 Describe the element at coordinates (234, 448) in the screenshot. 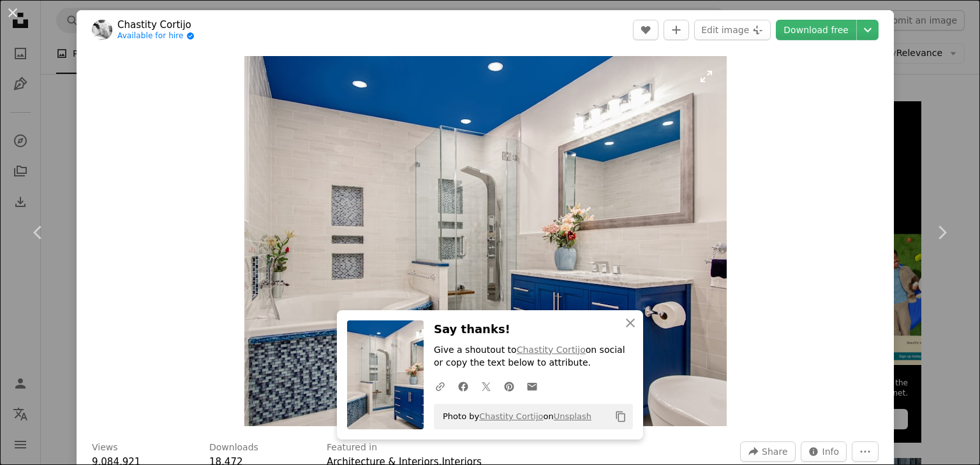

I see `h3: Downloads` at that location.